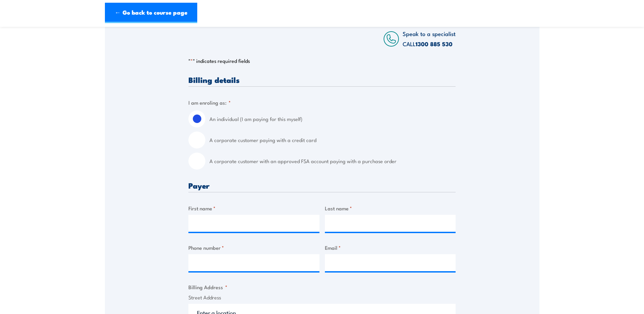 This screenshot has height=314, width=644. Describe the element at coordinates (390, 248) in the screenshot. I see `label: Email` at that location.